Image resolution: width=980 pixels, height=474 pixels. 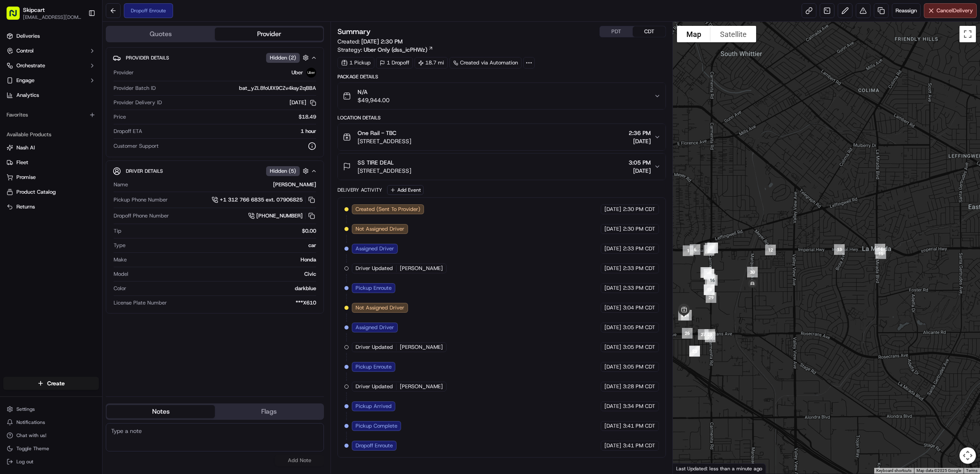 I want to click on button: Settings, so click(x=51, y=409).